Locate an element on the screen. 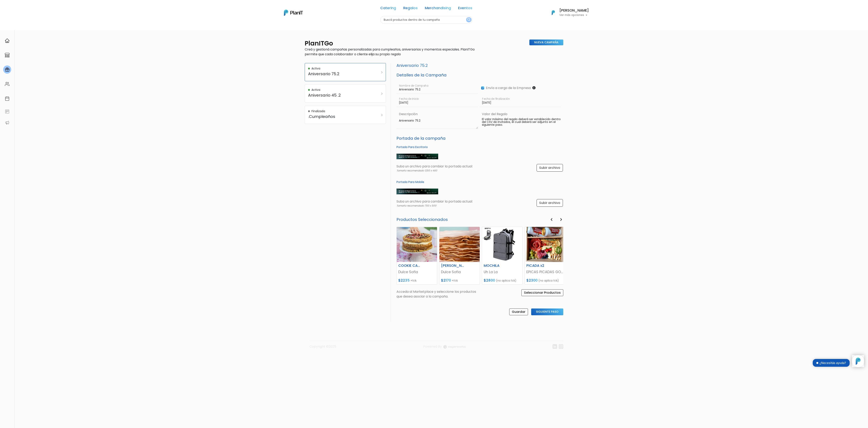 This screenshot has width=868, height=428. h6: COOKIE CAKE is located at coordinates (410, 266).